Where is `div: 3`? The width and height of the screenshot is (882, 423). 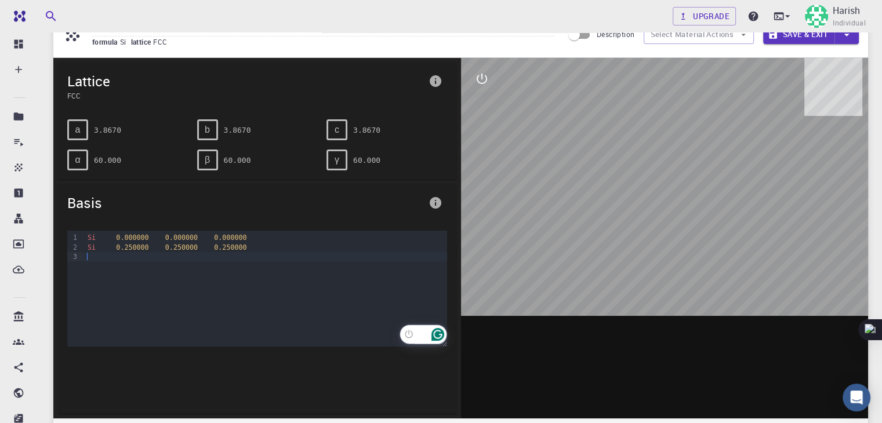
div: 3 is located at coordinates (73, 257).